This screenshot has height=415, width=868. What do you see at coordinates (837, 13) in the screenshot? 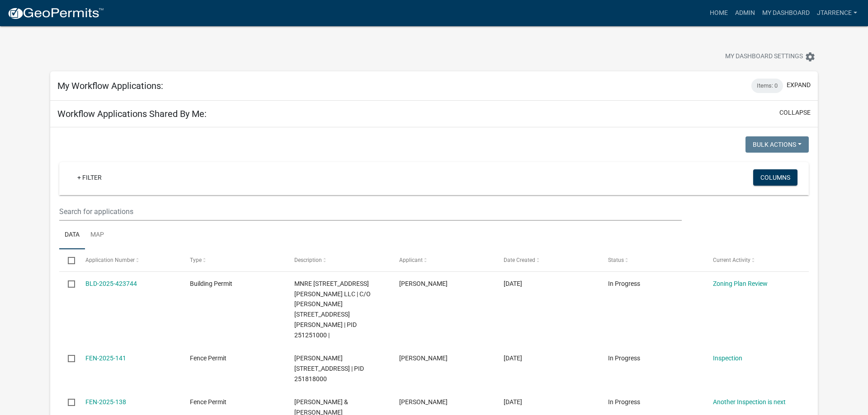
I see `a: jtarrence` at bounding box center [837, 13].